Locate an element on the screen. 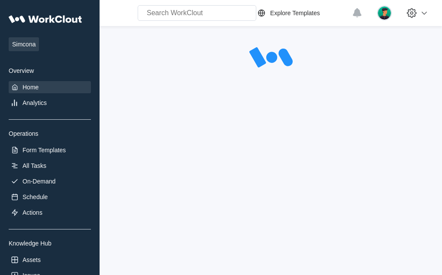 The width and height of the screenshot is (442, 275). a: Explore Templates is located at coordinates (302, 13).